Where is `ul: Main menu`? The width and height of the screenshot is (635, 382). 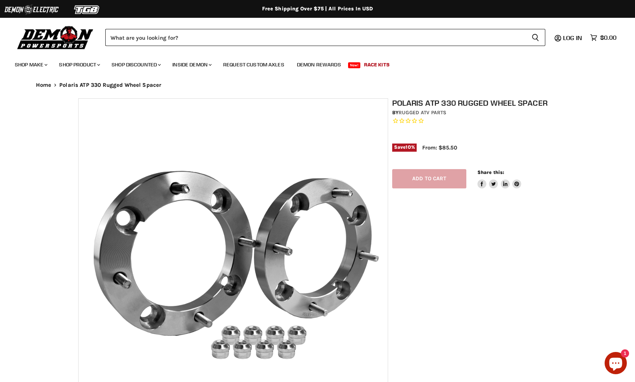
ul: Main menu is located at coordinates (312, 63).